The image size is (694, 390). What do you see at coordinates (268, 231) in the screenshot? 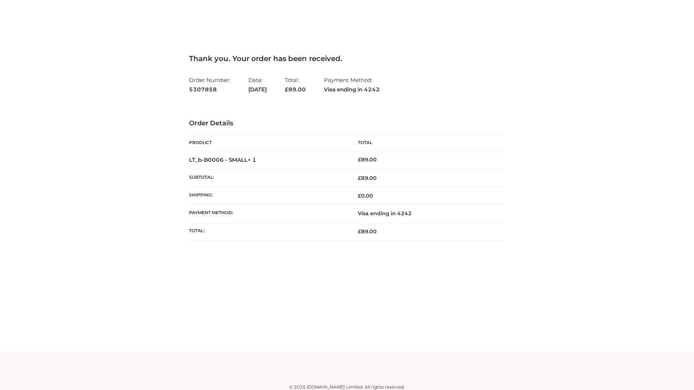
I see `th: Total:` at bounding box center [268, 231].